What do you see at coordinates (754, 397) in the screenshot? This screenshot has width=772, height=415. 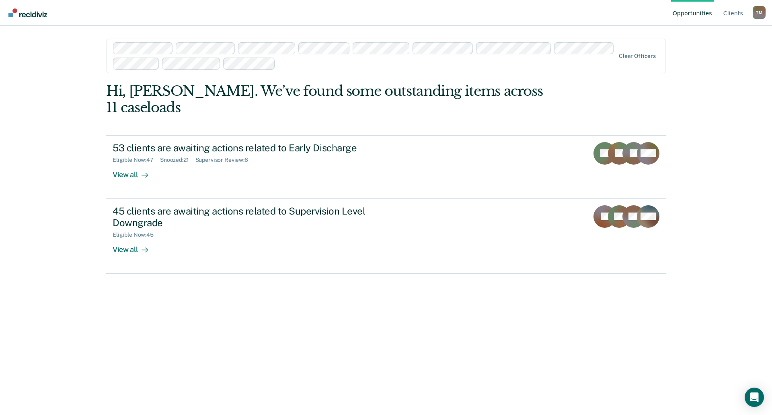 I see `div: Open Intercom Messenger` at bounding box center [754, 397].